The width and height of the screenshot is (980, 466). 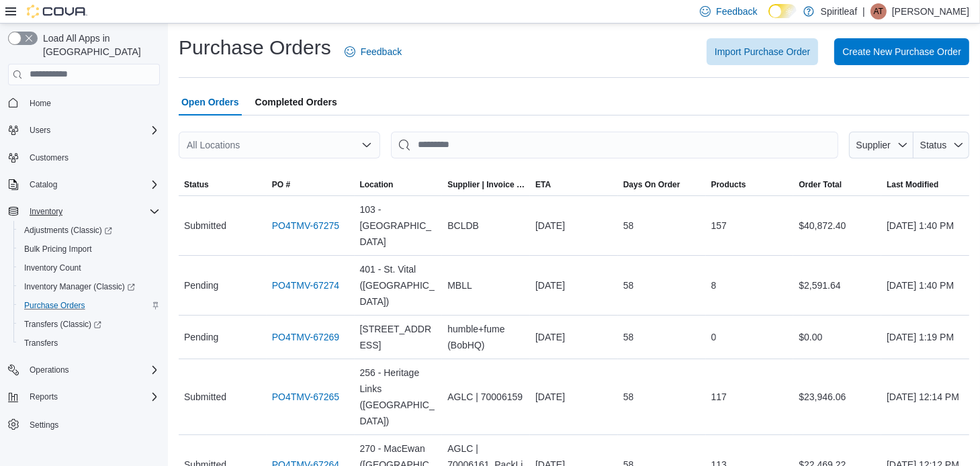 I want to click on span: Transfers (Classic), so click(x=89, y=325).